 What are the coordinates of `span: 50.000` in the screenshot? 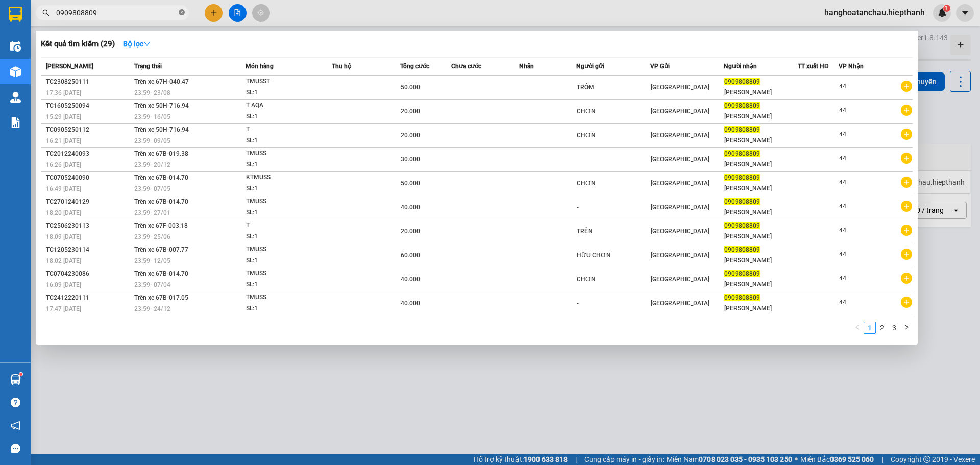 It's located at (411, 183).